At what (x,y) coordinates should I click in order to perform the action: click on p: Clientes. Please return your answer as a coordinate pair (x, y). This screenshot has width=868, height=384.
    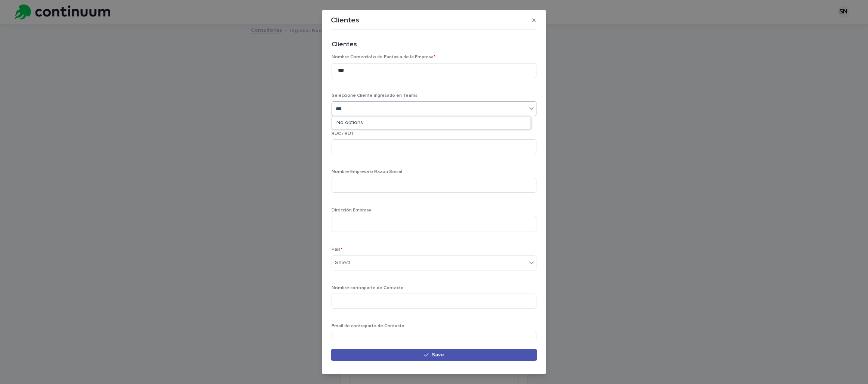
    Looking at the image, I should click on (345, 20).